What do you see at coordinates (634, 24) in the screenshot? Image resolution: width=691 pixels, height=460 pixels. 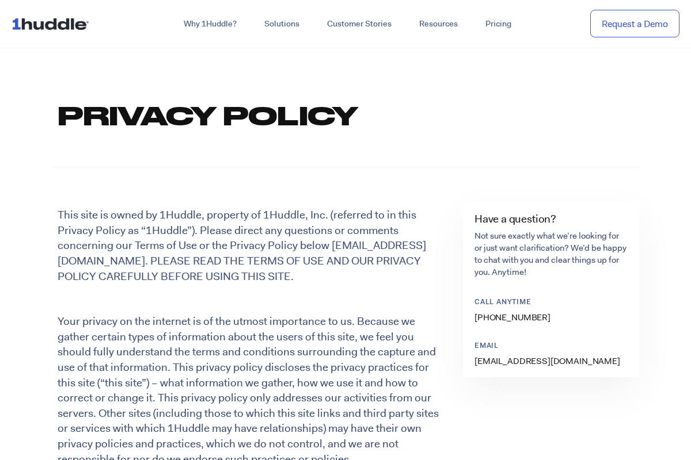 I see `a: Request a Demo` at bounding box center [634, 24].